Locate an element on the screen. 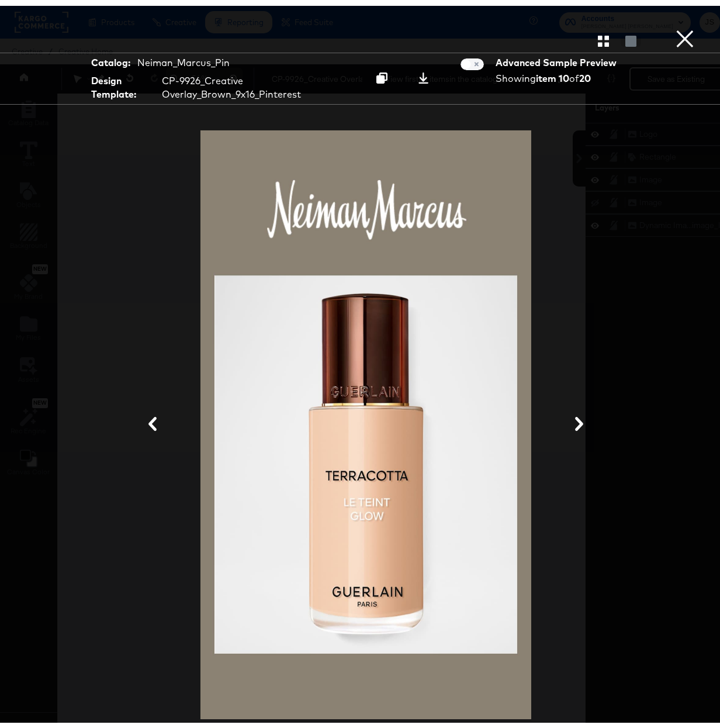 The image size is (720, 728). strong: item 10 is located at coordinates (552, 73).